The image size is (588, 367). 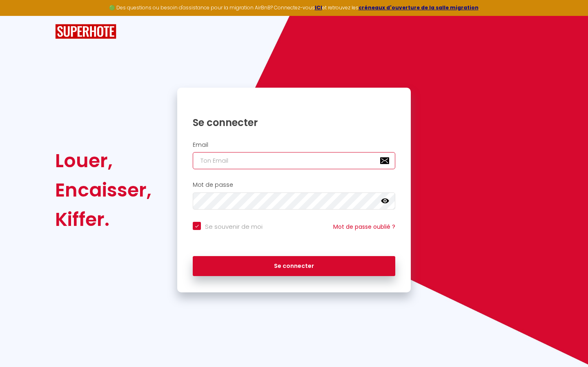 I want to click on img: SuperHote logo, so click(x=85, y=32).